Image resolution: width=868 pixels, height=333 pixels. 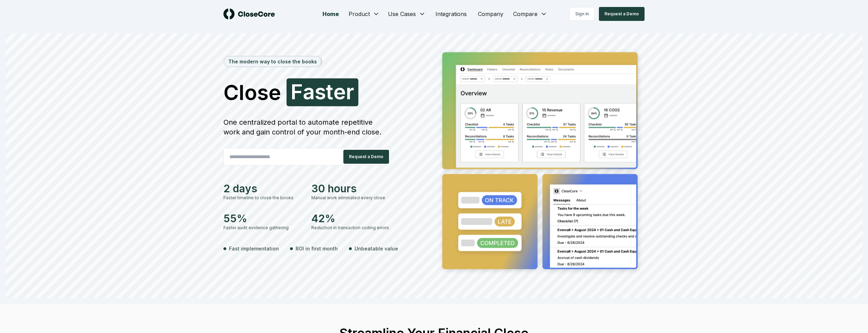 What do you see at coordinates (541, 162) in the screenshot?
I see `img: Jumbotron` at bounding box center [541, 162].